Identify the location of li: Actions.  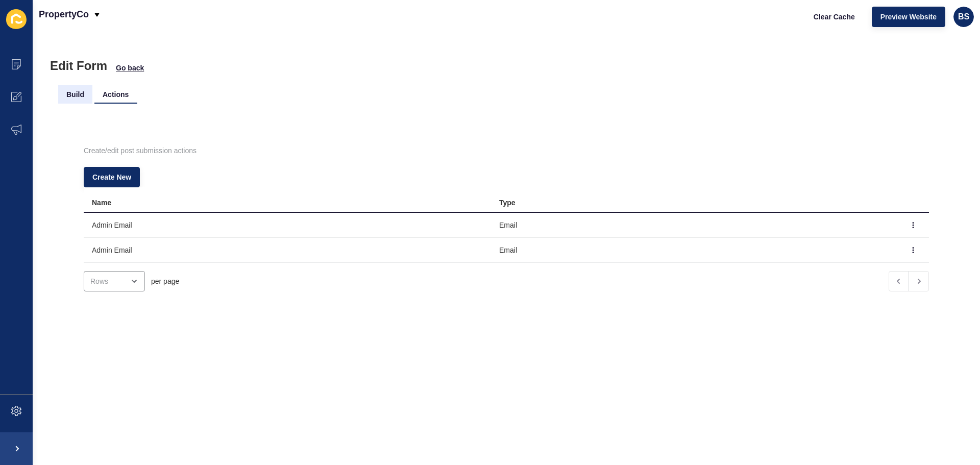
(115, 95).